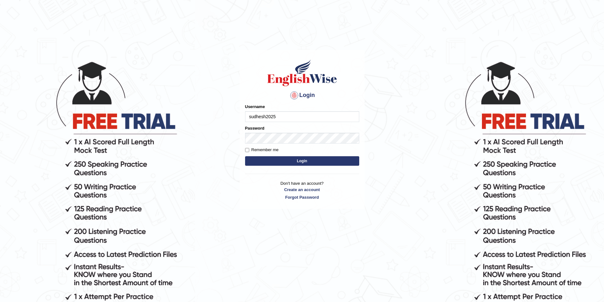  What do you see at coordinates (302, 95) in the screenshot?
I see `h4: Login` at bounding box center [302, 95].